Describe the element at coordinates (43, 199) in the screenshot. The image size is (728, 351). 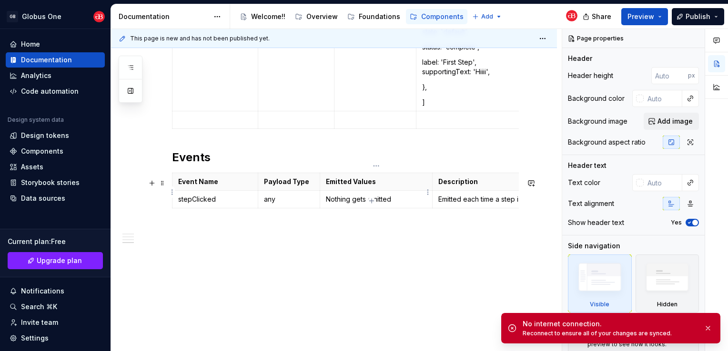
I see `div: Data sources` at that location.